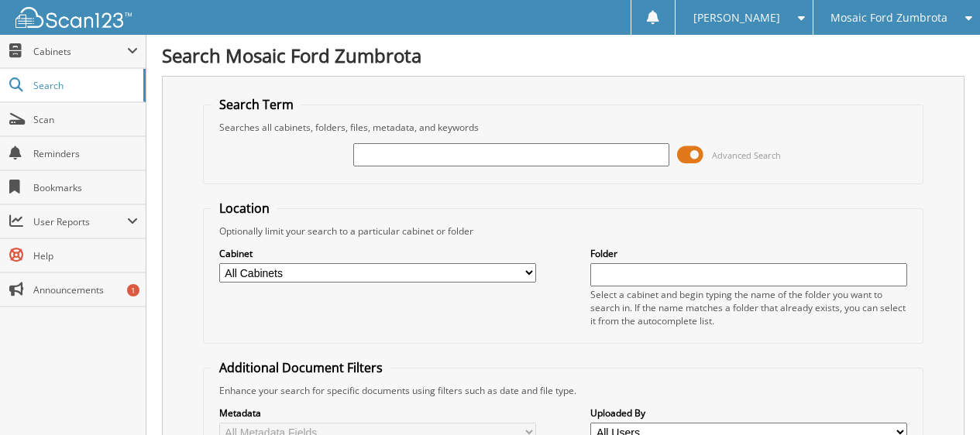 This screenshot has height=435, width=980. Describe the element at coordinates (86, 187) in the screenshot. I see `span: Bookmarks` at that location.